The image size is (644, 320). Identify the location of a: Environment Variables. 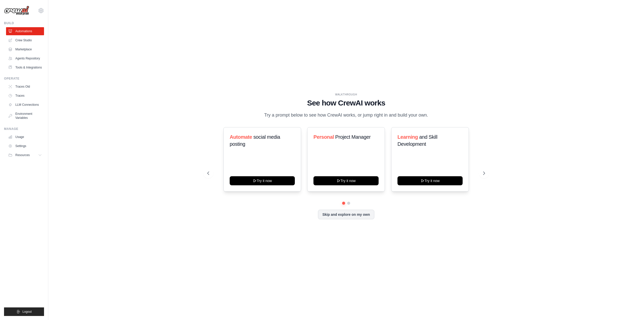
(25, 116).